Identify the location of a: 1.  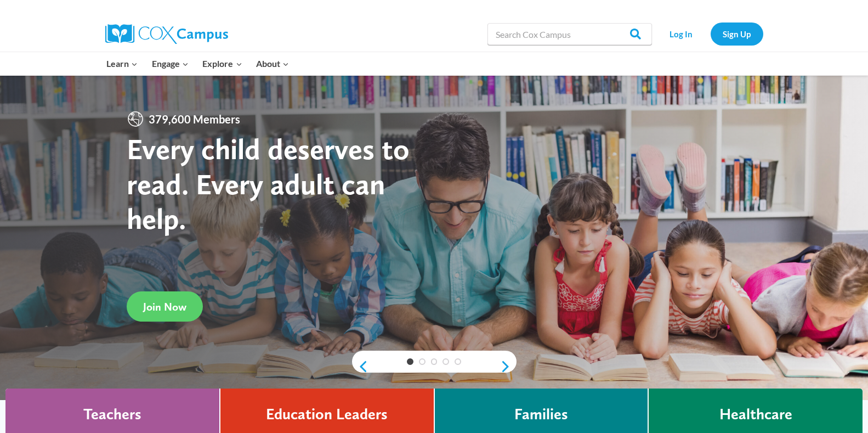
(410, 362).